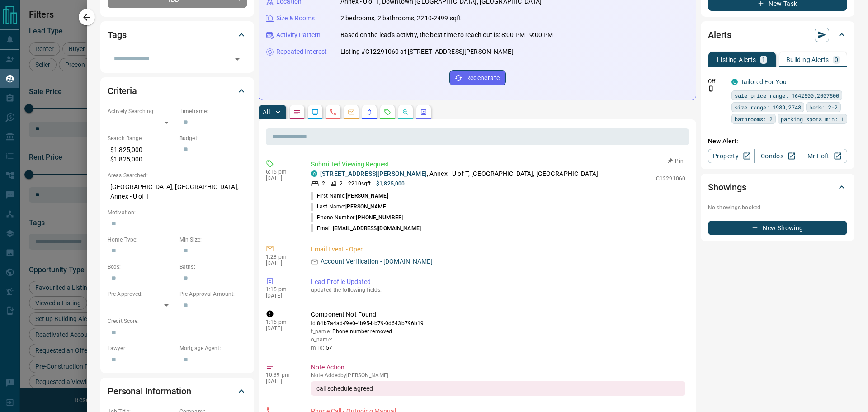  What do you see at coordinates (383, 331) in the screenshot?
I see `p: t_name:` at bounding box center [383, 331].